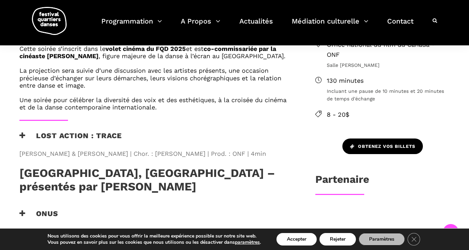 This screenshot has height=250, width=469. I want to click on span: Cette soirée s’inscrit dans le, so click(62, 49).